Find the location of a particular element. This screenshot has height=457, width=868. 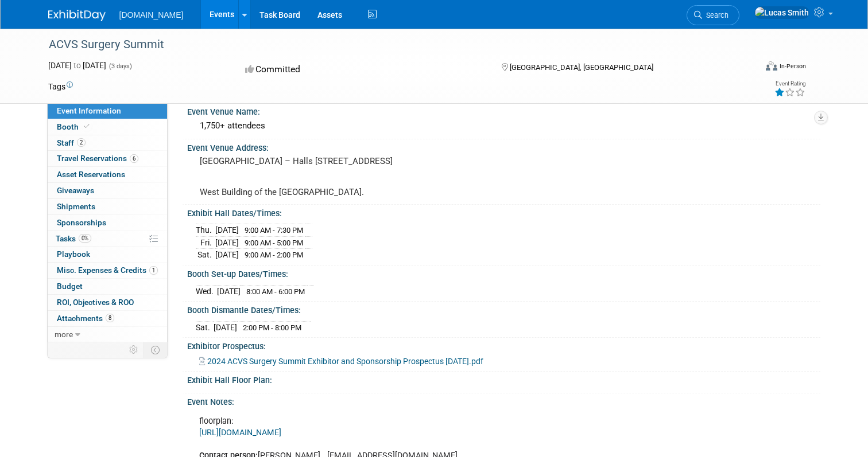

div: ACVS Surgery Summit is located at coordinates (393, 45).